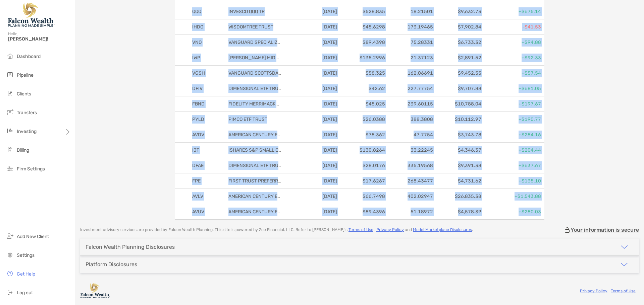 The width and height of the screenshot is (644, 305). Describe the element at coordinates (458, 27) in the screenshot. I see `p: $7,902.84` at that location.